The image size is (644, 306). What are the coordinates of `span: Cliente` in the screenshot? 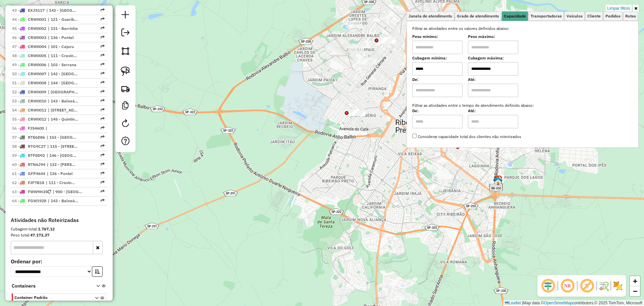 It's located at (594, 16).